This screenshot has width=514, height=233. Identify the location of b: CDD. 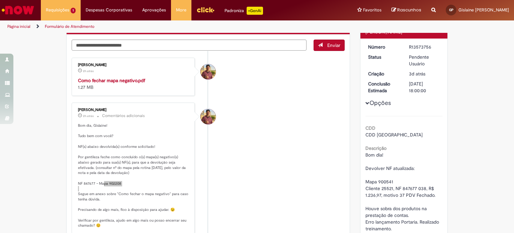
(371, 128).